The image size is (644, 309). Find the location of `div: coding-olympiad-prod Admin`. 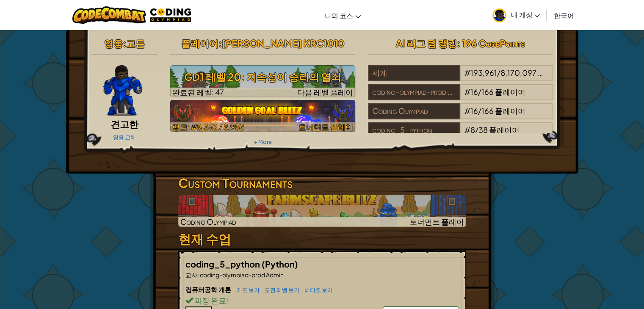

div: coding-olympiad-prod Admin is located at coordinates (414, 92).